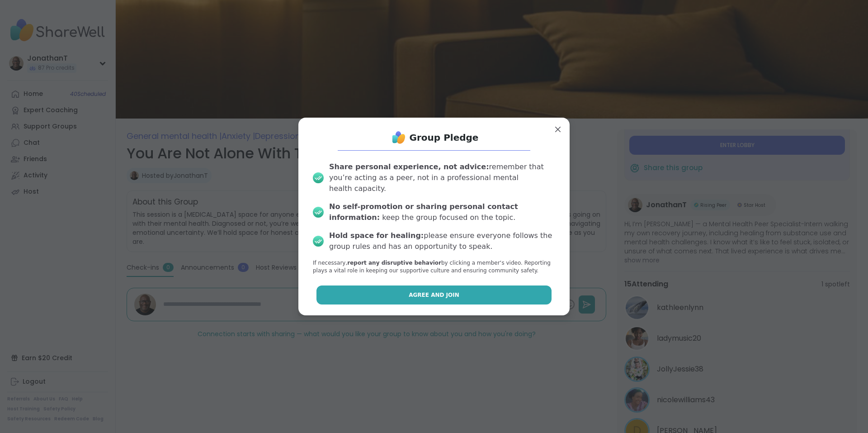  Describe the element at coordinates (399, 137) in the screenshot. I see `img: ShareWell Logo` at that location.